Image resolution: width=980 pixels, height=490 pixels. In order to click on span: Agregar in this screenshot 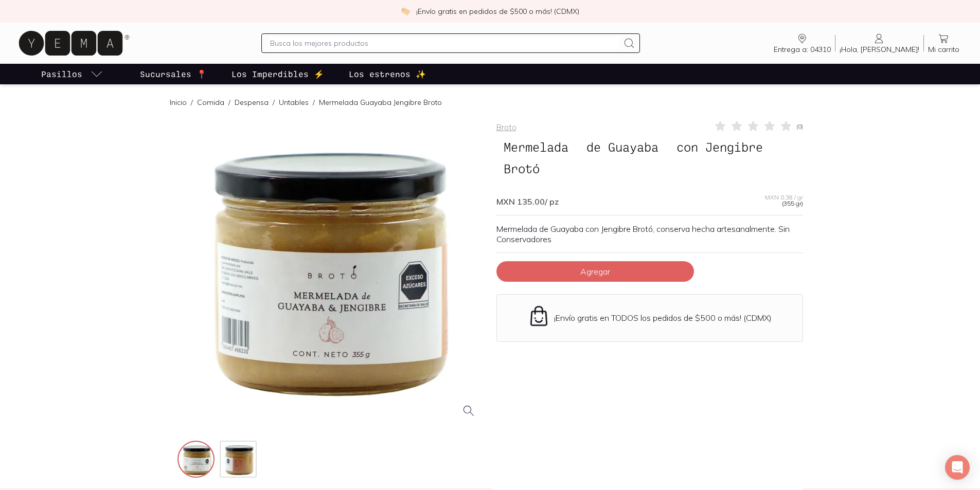, I will do `click(595, 272)`.